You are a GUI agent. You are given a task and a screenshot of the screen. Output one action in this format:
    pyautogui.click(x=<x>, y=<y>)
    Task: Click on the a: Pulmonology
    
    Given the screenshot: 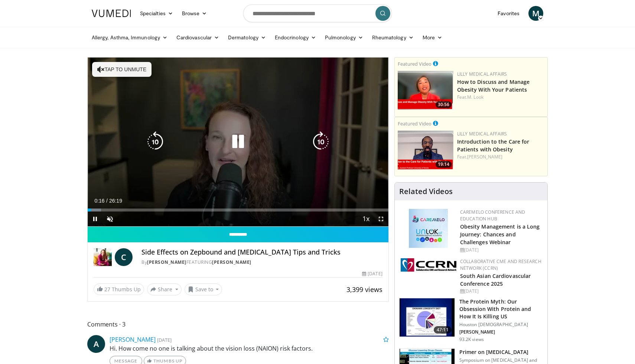 What is the action you would take?
    pyautogui.click(x=344, y=37)
    